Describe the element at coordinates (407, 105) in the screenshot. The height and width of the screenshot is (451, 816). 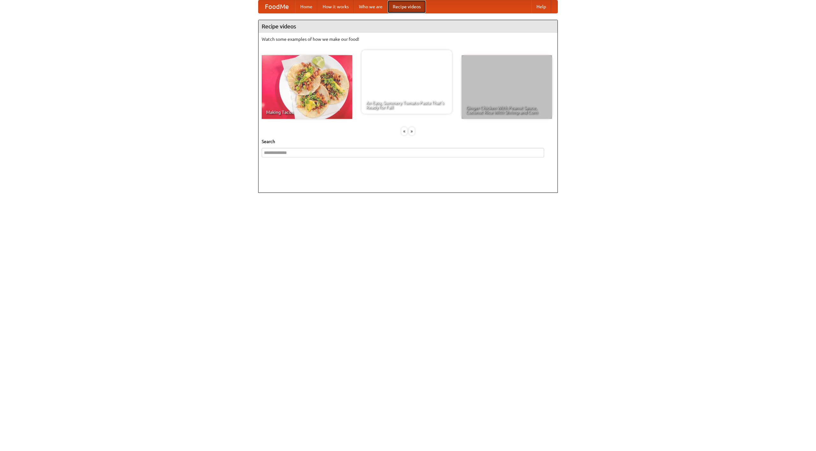
I see `span: An Easy, Summery Tomato Pasta That's Ready for Fall` at that location.